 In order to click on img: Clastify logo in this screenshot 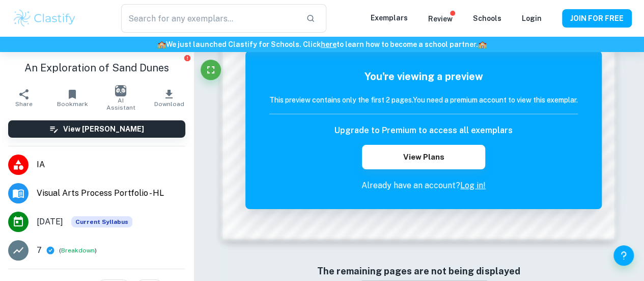, I will do `click(44, 18)`.